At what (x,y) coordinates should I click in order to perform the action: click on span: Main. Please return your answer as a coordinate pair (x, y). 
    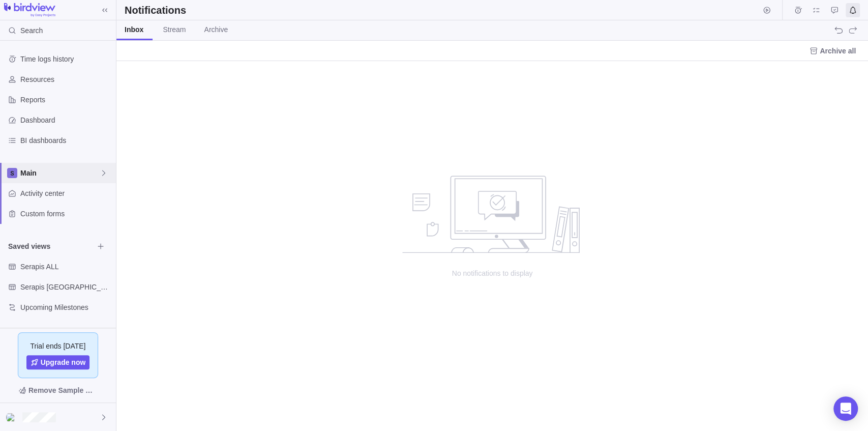
    Looking at the image, I should click on (60, 173).